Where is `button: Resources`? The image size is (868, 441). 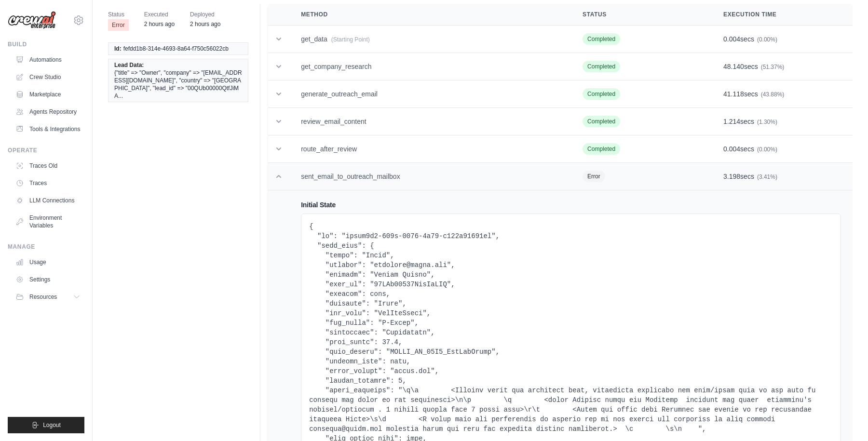 button: Resources is located at coordinates (47, 296).